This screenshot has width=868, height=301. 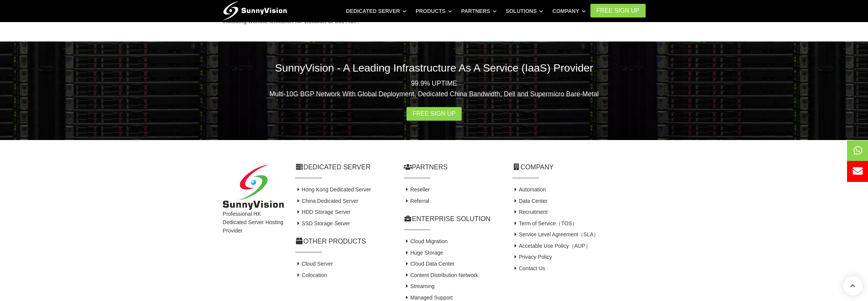 I want to click on a: Managed Support, so click(x=428, y=298).